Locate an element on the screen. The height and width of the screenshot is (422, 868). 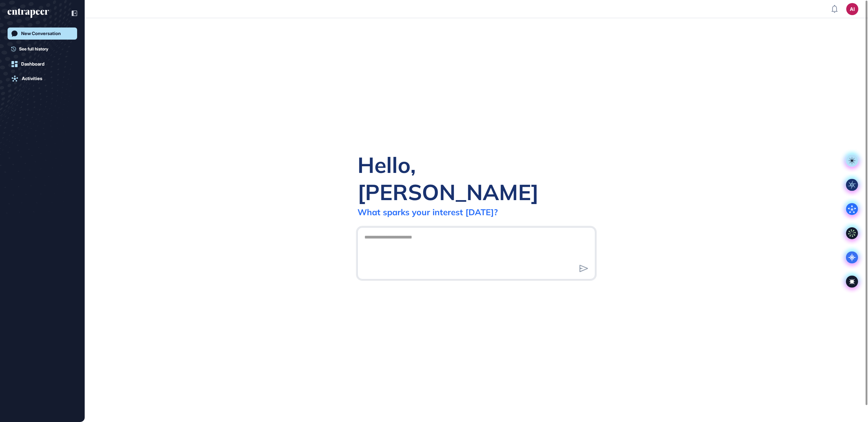
a: New Conversation is located at coordinates (42, 34).